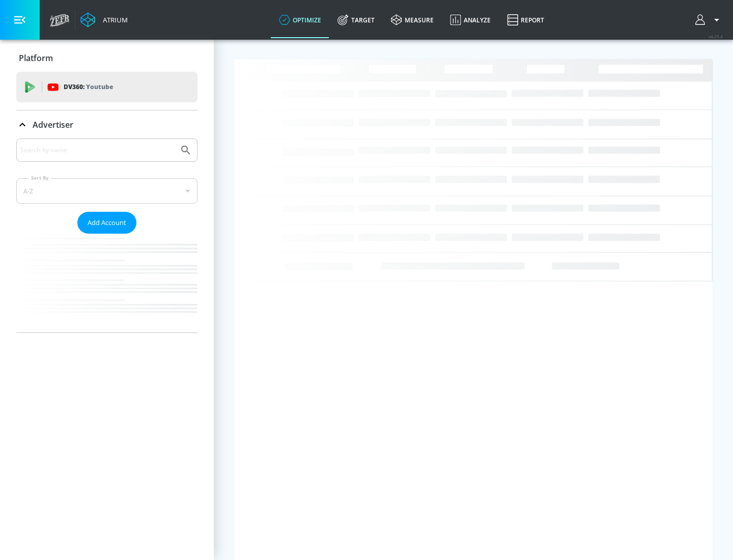  Describe the element at coordinates (100, 86) in the screenshot. I see `p: Youtube` at that location.